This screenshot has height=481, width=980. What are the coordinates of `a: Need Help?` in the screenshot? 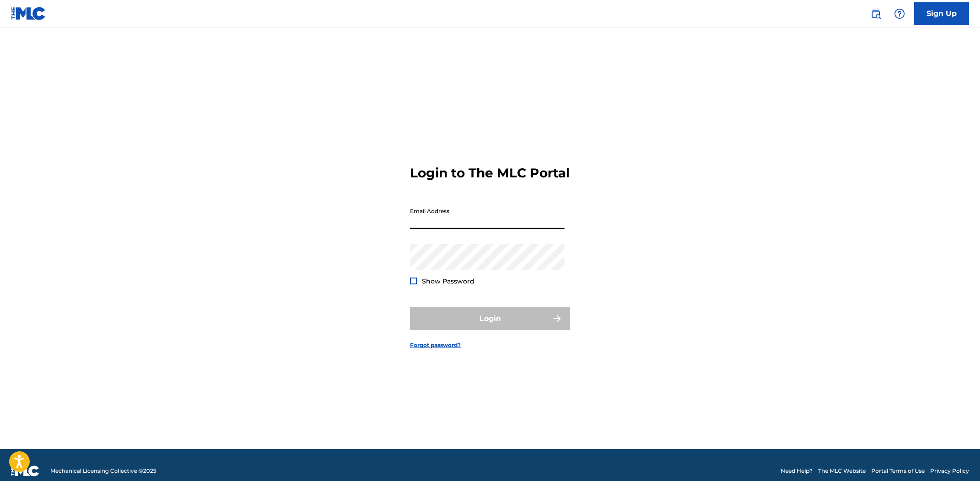 It's located at (796, 471).